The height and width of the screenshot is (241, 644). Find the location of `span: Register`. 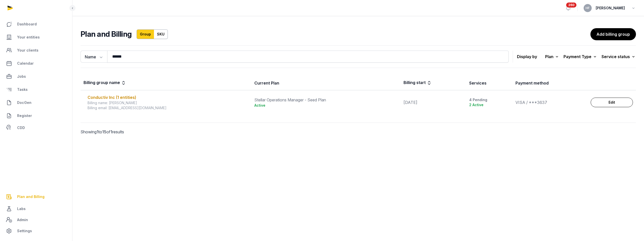

span: Register is located at coordinates (24, 116).